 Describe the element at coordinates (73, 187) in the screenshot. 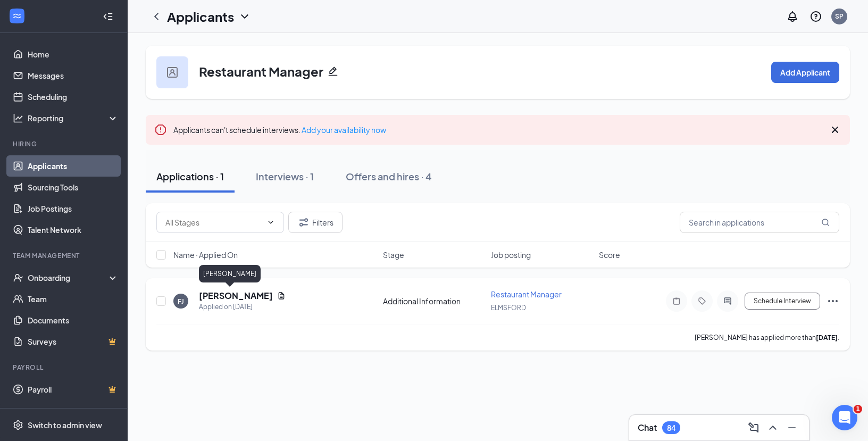

I see `a: Sourcing Tools` at that location.